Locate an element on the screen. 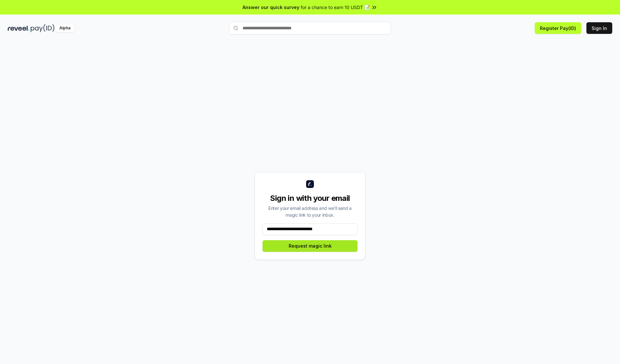  img: pay_id is located at coordinates (43, 28).